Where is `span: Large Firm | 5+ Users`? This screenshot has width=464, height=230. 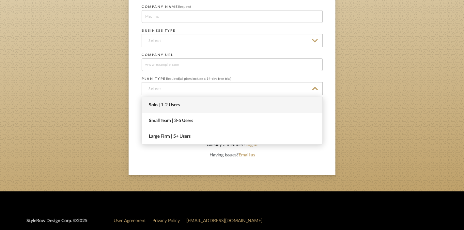 span: Large Firm | 5+ Users is located at coordinates (233, 136).